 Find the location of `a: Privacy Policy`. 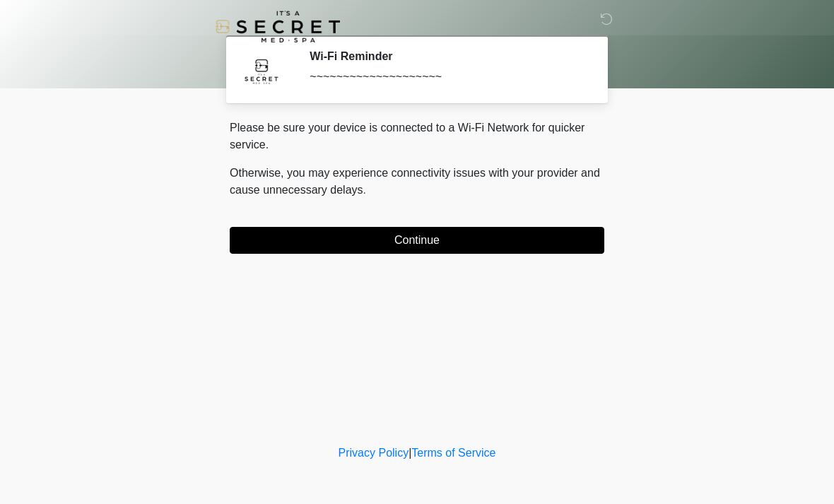

a: Privacy Policy is located at coordinates (373, 452).